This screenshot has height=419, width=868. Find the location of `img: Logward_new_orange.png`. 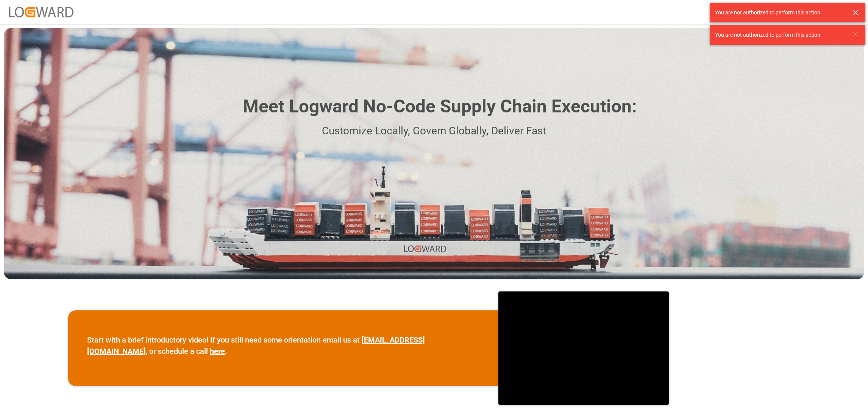

img: Logward_new_orange.png is located at coordinates (41, 12).